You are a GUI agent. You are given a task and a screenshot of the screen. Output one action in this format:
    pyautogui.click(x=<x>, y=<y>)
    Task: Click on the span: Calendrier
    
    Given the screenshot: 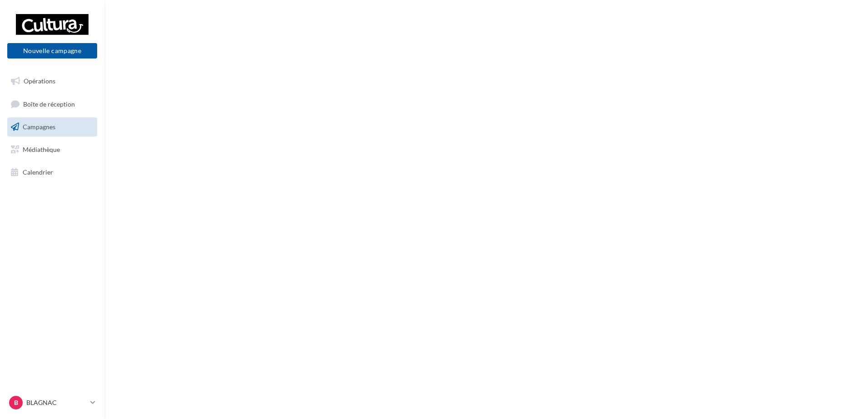 What is the action you would take?
    pyautogui.click(x=37, y=172)
    